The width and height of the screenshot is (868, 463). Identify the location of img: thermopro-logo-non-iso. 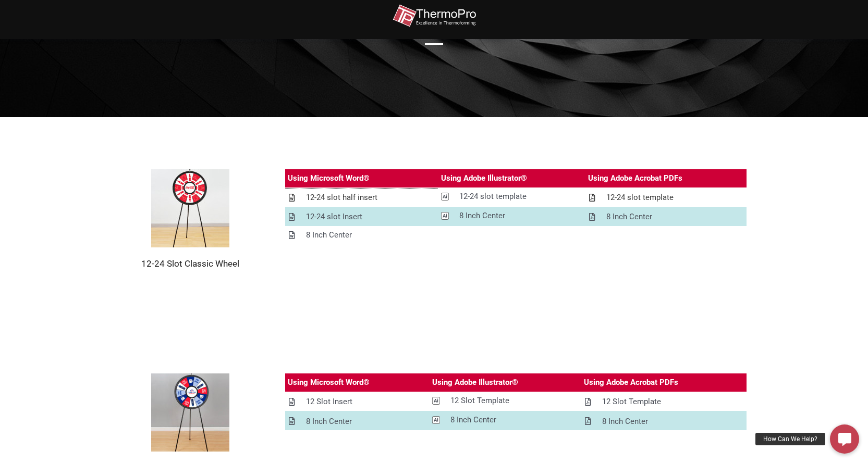
(434, 16).